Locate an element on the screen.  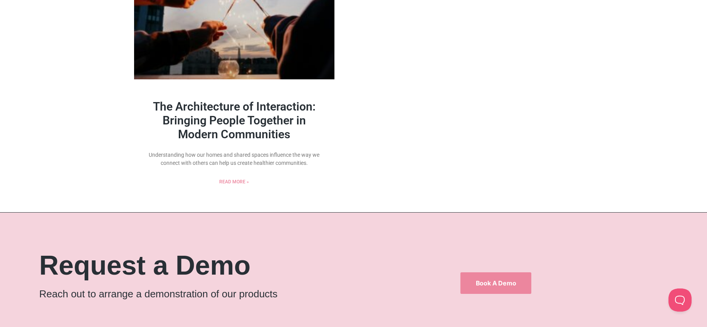
a: The Architecture of Interaction: Bringing People Together in Modern Communities is located at coordinates (234, 120).